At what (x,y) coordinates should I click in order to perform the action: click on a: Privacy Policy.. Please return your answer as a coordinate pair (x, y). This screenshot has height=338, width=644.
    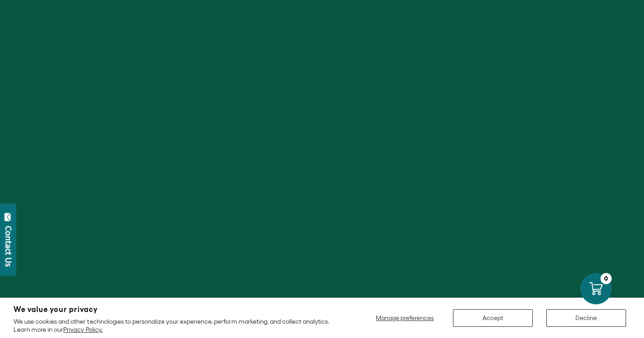
    Looking at the image, I should click on (82, 329).